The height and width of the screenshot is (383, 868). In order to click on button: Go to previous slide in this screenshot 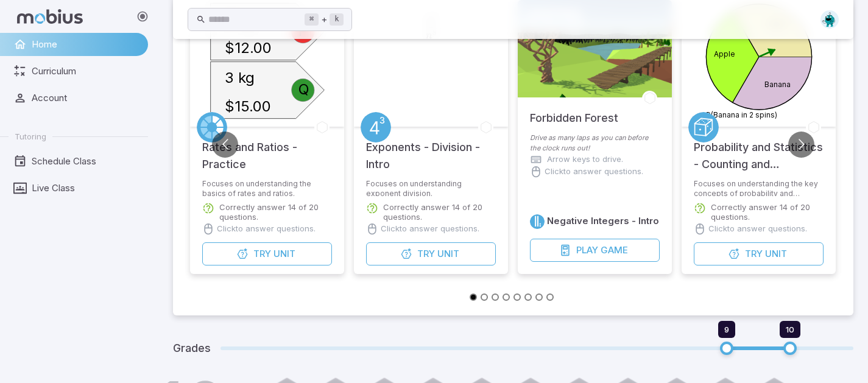, I will do `click(225, 144)`.